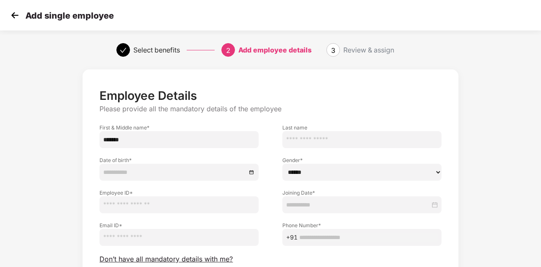 This screenshot has height=267, width=541. What do you see at coordinates (179, 225) in the screenshot?
I see `label: Email ID` at bounding box center [179, 225].